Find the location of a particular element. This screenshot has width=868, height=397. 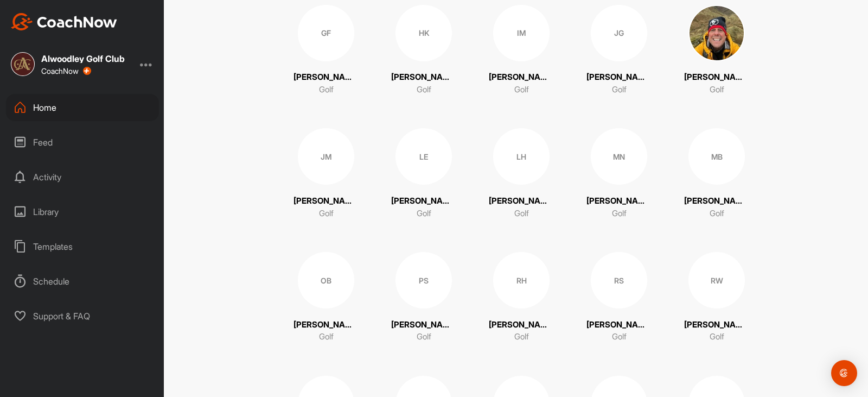

div: RS is located at coordinates (619, 280).